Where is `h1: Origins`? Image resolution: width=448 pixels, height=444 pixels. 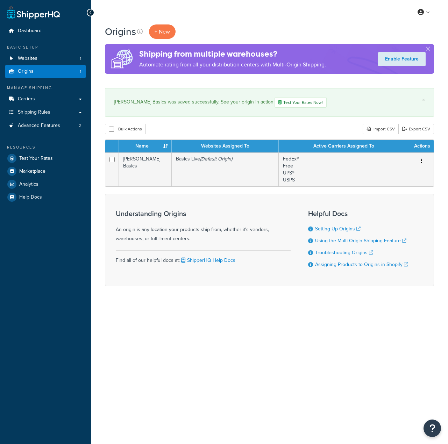
h1: Origins is located at coordinates (120, 31).